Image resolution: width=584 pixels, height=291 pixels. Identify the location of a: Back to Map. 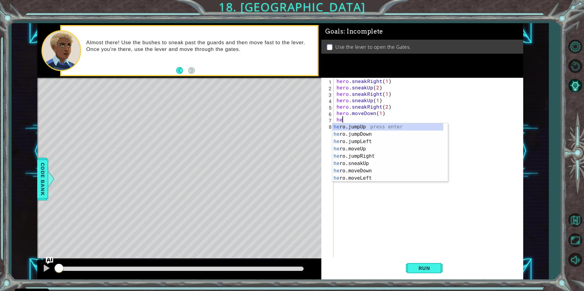
(575, 221).